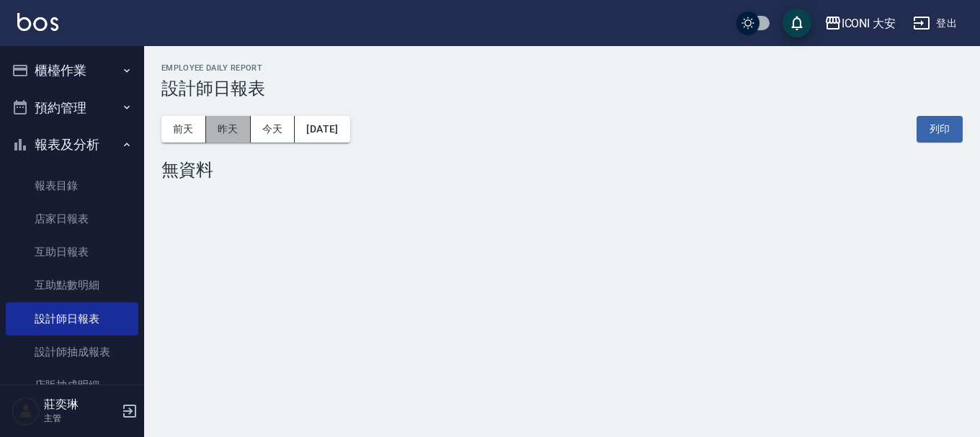 Image resolution: width=980 pixels, height=437 pixels. What do you see at coordinates (797, 23) in the screenshot?
I see `button: save` at bounding box center [797, 23].